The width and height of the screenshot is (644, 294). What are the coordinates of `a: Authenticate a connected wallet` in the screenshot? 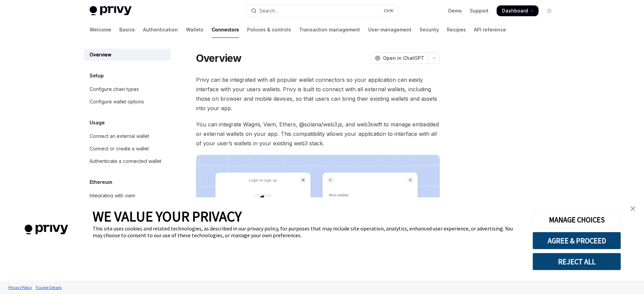 It's located at (127, 161).